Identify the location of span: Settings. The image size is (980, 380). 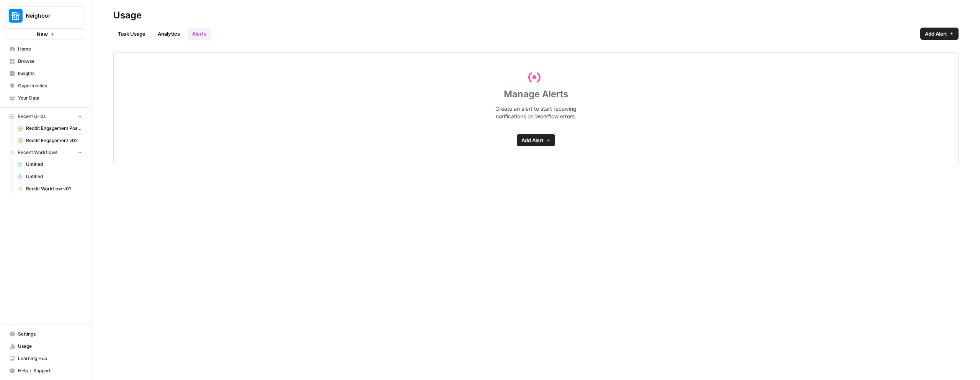
(50, 334).